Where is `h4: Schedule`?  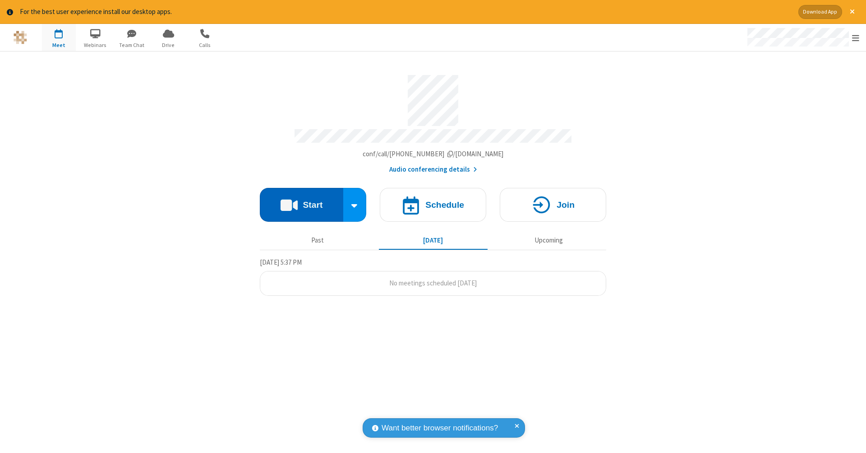 h4: Schedule is located at coordinates (445, 204).